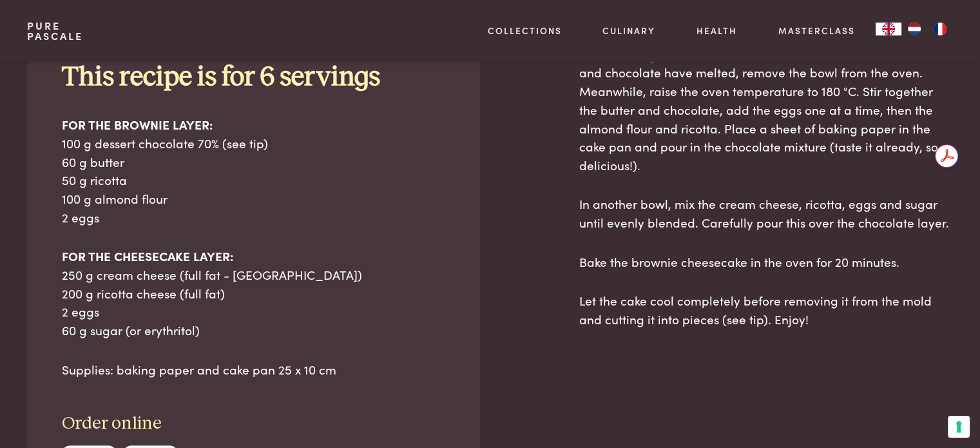 The image size is (980, 448). I want to click on a: NL, so click(914, 29).